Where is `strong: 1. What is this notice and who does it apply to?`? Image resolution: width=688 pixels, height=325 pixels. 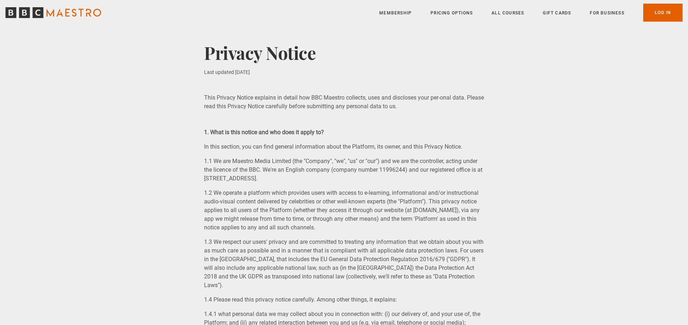 strong: 1. What is this notice and who does it apply to? is located at coordinates (264, 132).